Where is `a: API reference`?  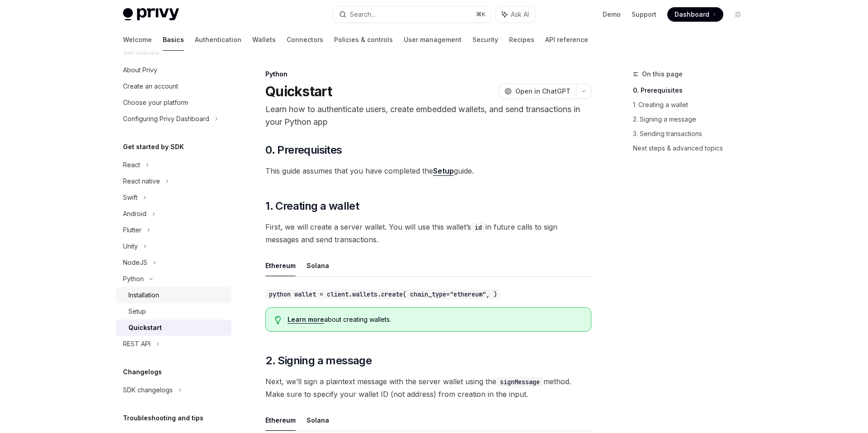
a: API reference is located at coordinates (567, 40).